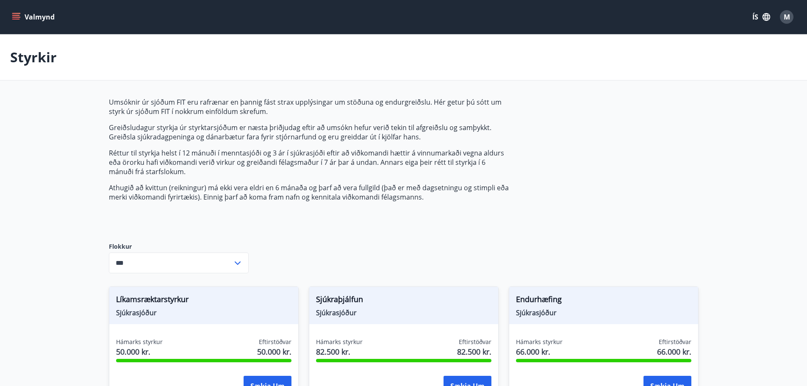  What do you see at coordinates (179, 246) in the screenshot?
I see `label: Flokkur` at bounding box center [179, 246].